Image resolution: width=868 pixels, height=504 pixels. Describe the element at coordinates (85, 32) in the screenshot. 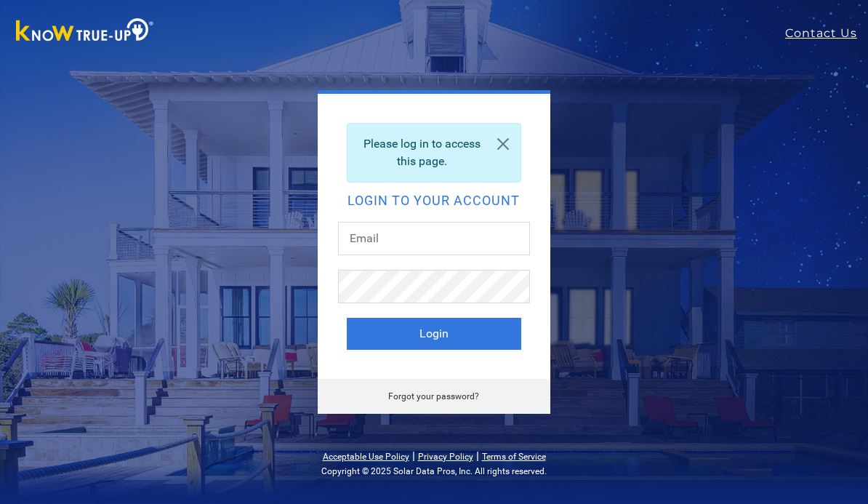

I see `img: Know True-Up` at that location.